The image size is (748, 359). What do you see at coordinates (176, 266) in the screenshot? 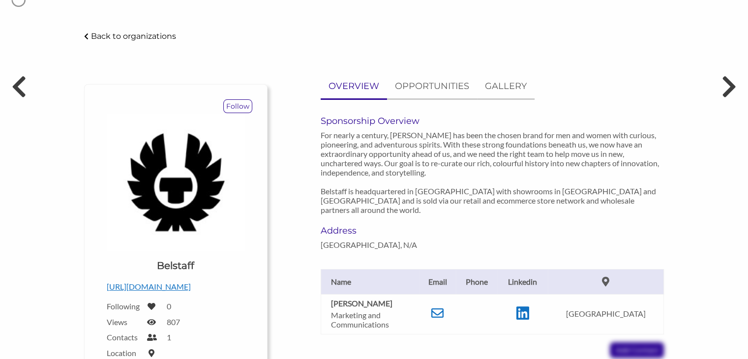
I see `h1: Belstaff` at bounding box center [176, 266].